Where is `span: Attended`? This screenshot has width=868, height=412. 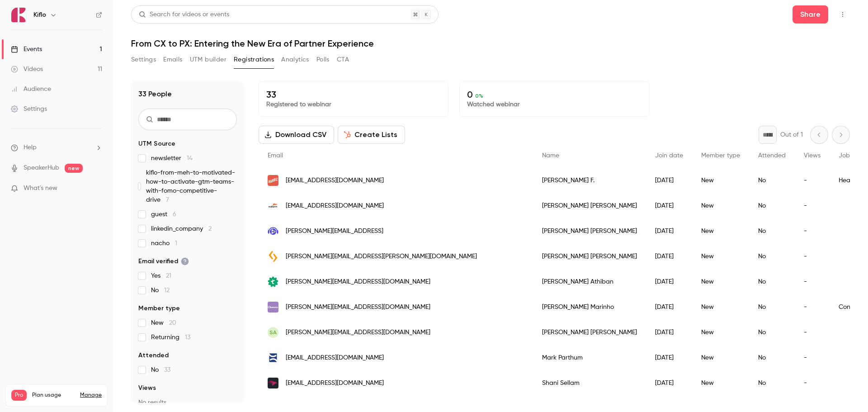 span: Attended is located at coordinates (772, 155).